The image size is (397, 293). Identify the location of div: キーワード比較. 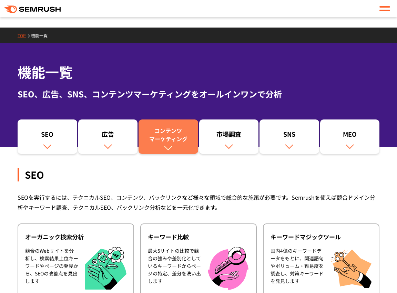
(198, 237).